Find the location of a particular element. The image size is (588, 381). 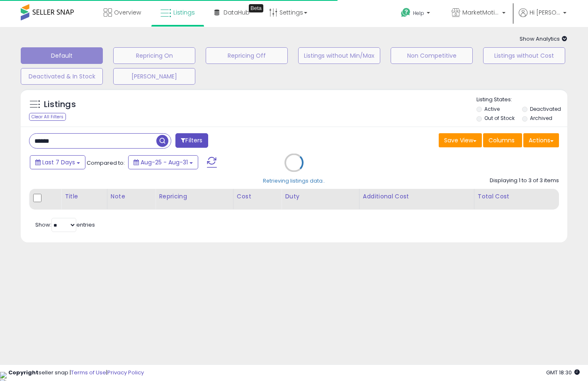

button: Deactivated & In Stock is located at coordinates (62, 76).